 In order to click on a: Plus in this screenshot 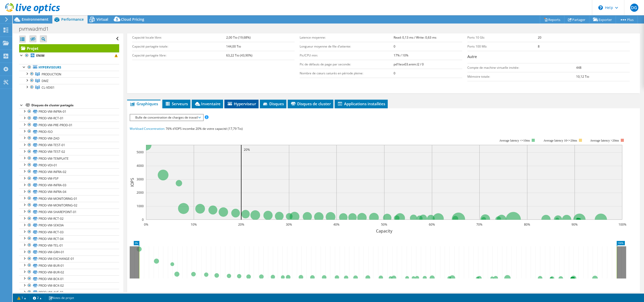, I will do `click(626, 19)`.